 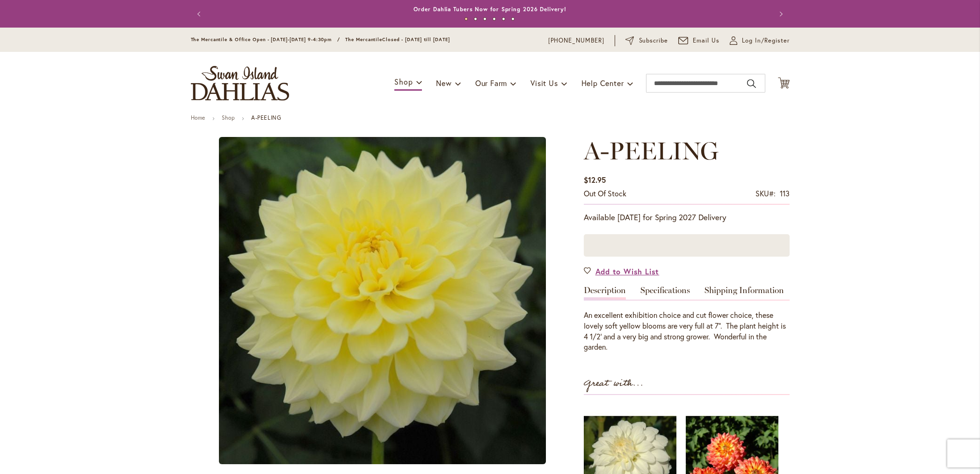 What do you see at coordinates (628, 271) in the screenshot?
I see `span: Add to Wish List` at bounding box center [628, 271].